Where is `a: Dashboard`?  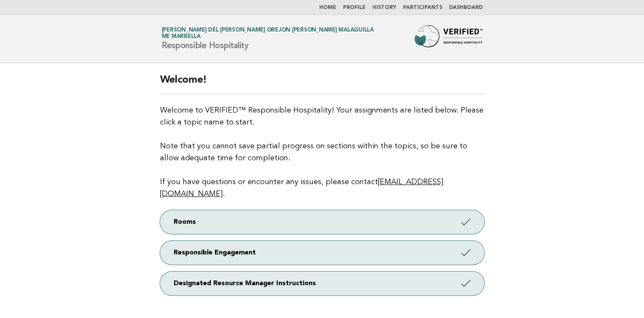 a: Dashboard is located at coordinates (466, 7).